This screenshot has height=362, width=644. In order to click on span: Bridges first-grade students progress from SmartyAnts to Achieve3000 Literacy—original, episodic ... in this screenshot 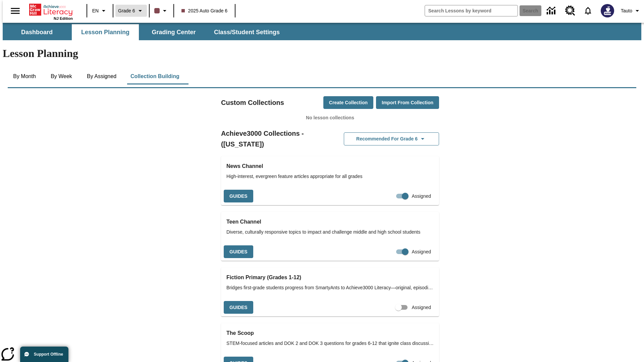, I will do `click(330, 288)`.